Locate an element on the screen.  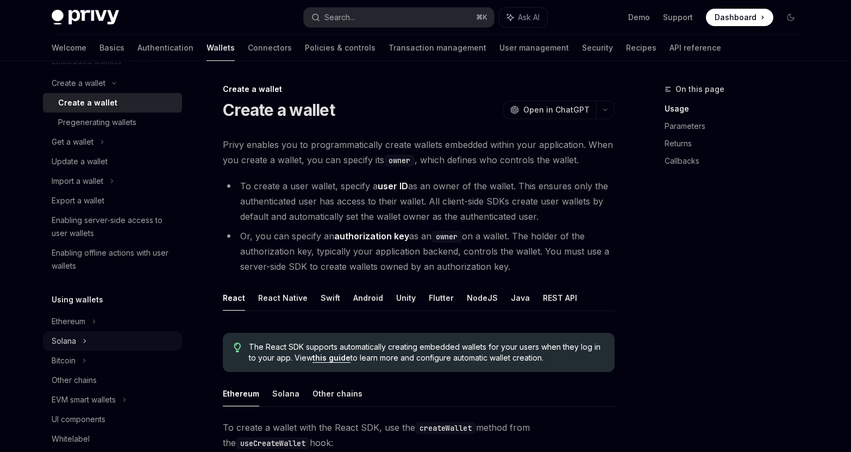
button: React is located at coordinates (234, 297).